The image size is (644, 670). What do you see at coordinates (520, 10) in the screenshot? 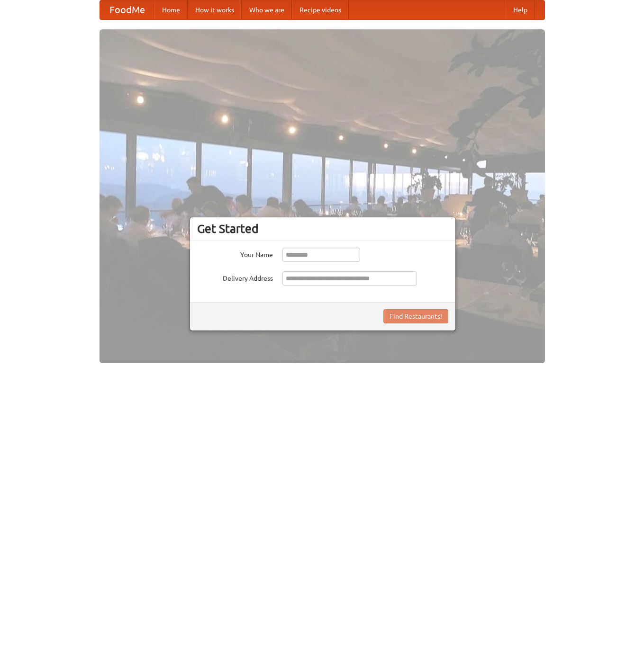
I see `a: Help` at bounding box center [520, 10].